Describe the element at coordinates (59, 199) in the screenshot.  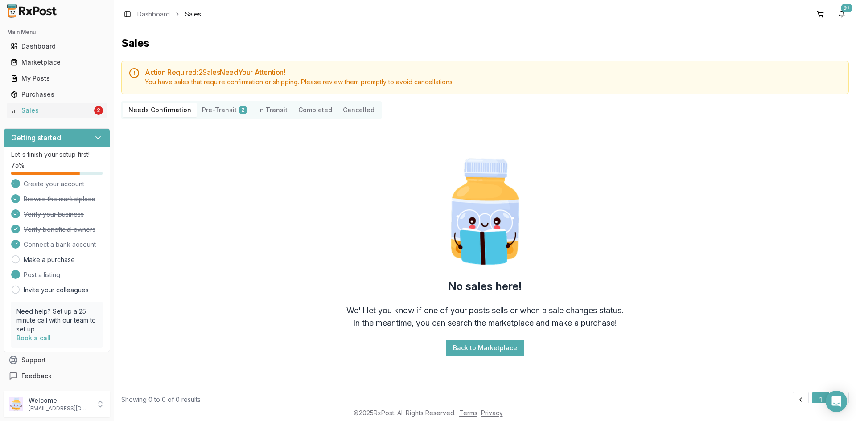
I see `span: Browse the marketplace` at that location.